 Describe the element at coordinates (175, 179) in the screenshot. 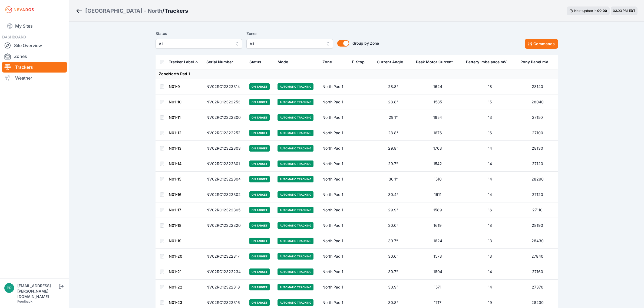

I see `a: N01-15` at that location.